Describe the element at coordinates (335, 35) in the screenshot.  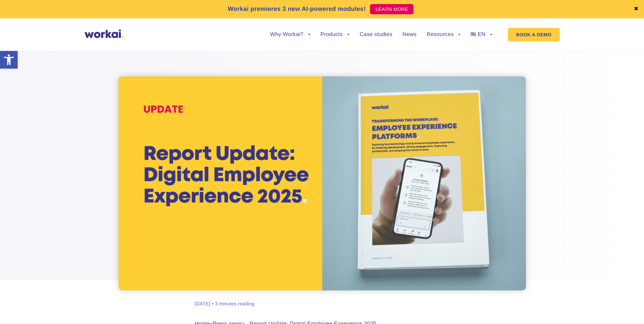
I see `a: Products` at that location.